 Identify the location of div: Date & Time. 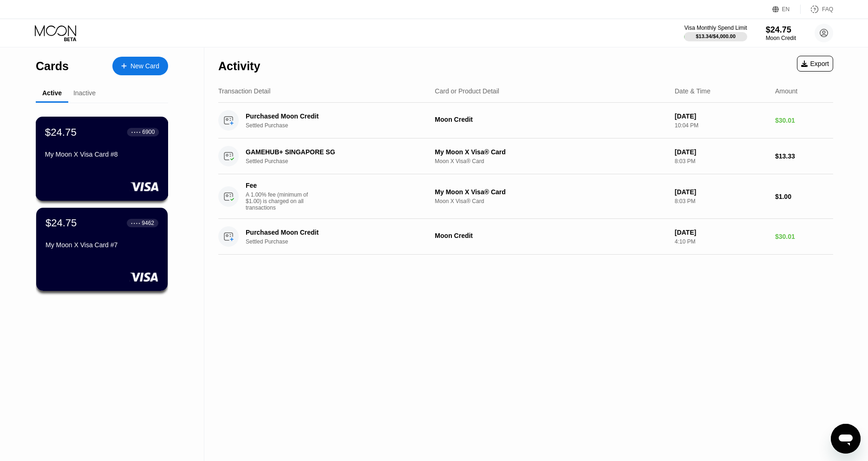
(693, 91).